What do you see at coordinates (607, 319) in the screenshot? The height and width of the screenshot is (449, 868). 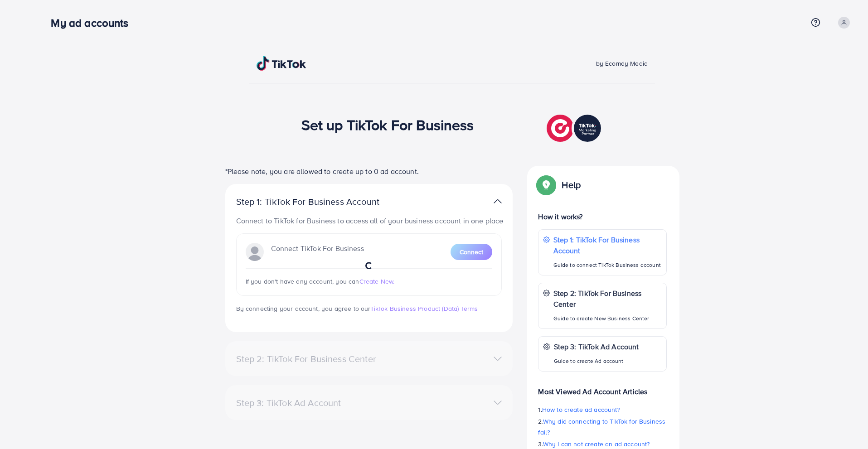 I see `p: Guide to create New Business Center` at bounding box center [607, 319].